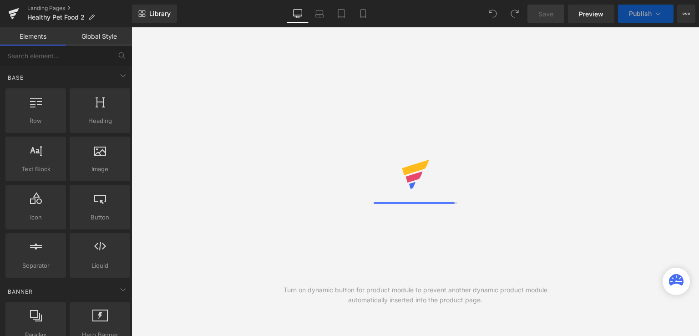 Image resolution: width=699 pixels, height=336 pixels. I want to click on button: Redo, so click(514, 14).